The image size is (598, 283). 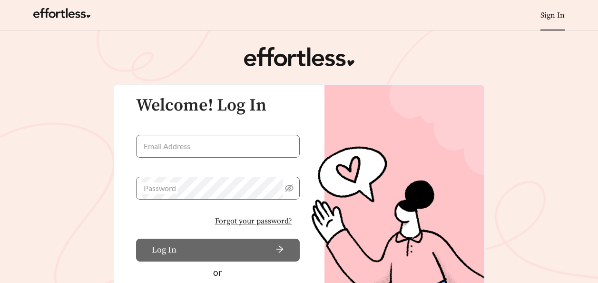 What do you see at coordinates (218, 272) in the screenshot?
I see `div: or` at bounding box center [218, 272].